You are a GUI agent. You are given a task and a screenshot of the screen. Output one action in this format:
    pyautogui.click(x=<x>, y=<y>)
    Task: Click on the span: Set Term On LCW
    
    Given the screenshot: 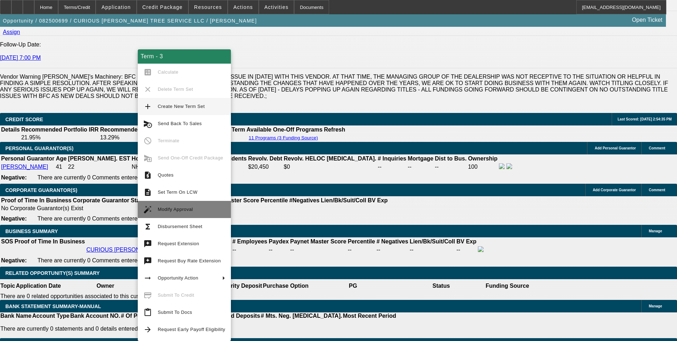 What is the action you would take?
    pyautogui.click(x=177, y=192)
    